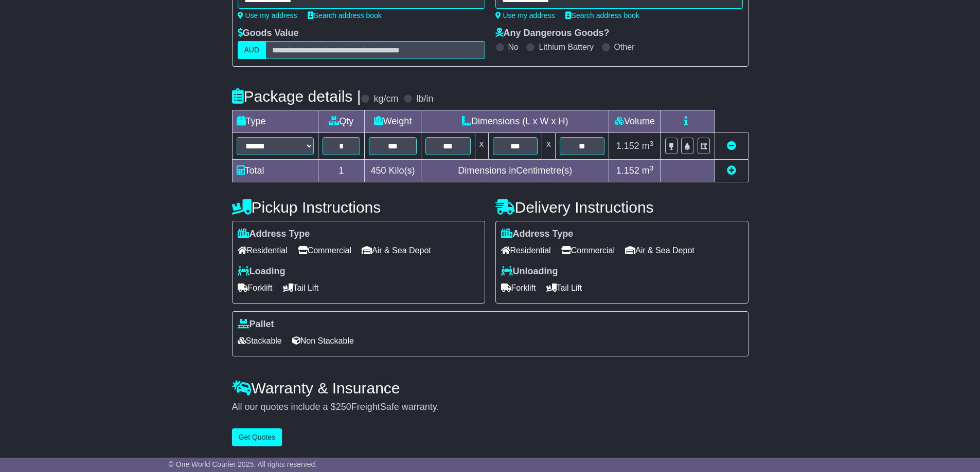  Describe the element at coordinates (731, 170) in the screenshot. I see `a: Add new item` at that location.